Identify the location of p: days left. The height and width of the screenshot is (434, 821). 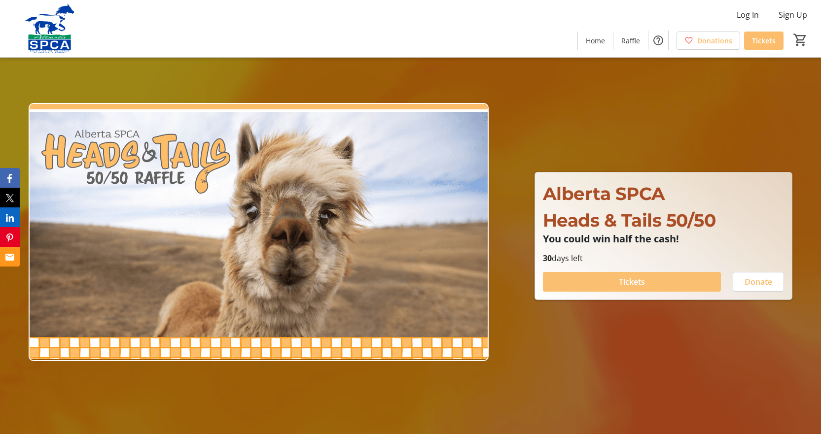
(663, 258).